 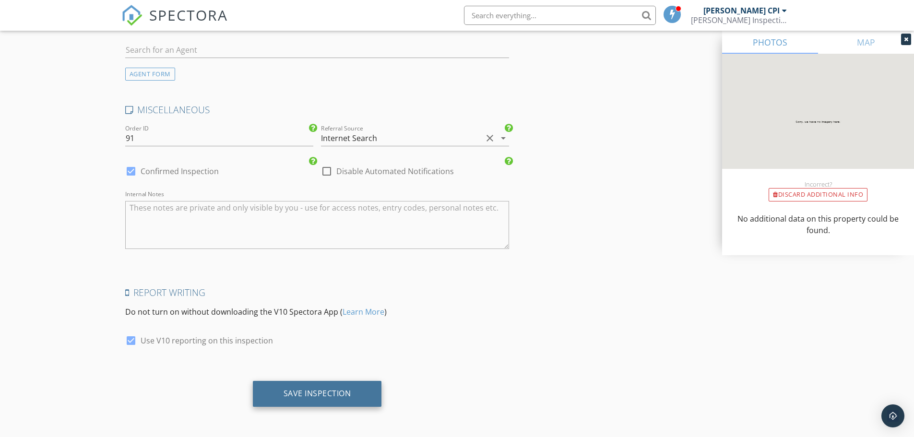 I want to click on img: The Best Home Inspection Software - Spectora, so click(x=132, y=15).